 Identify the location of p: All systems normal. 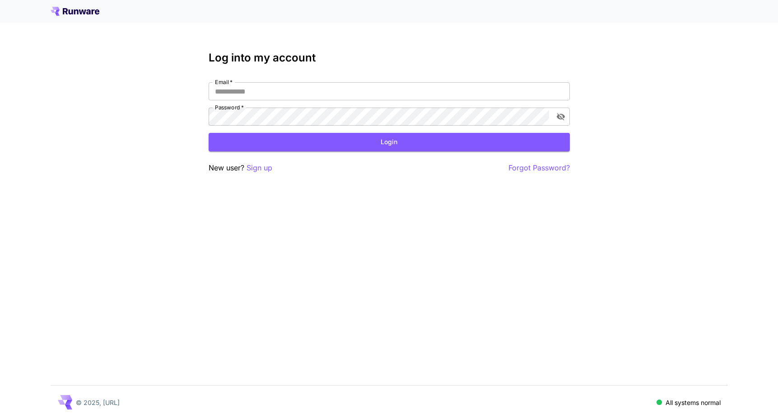
(693, 402).